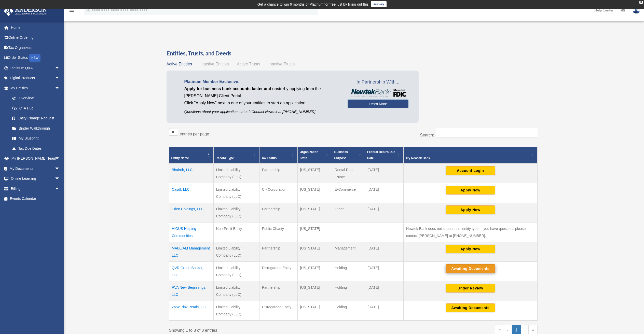  What do you see at coordinates (641, 2) in the screenshot?
I see `div: close` at bounding box center [641, 2].